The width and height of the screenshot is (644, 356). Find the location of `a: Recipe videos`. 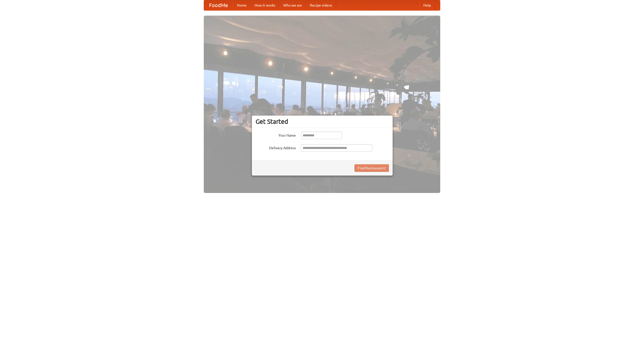

a: Recipe videos is located at coordinates (321, 5).